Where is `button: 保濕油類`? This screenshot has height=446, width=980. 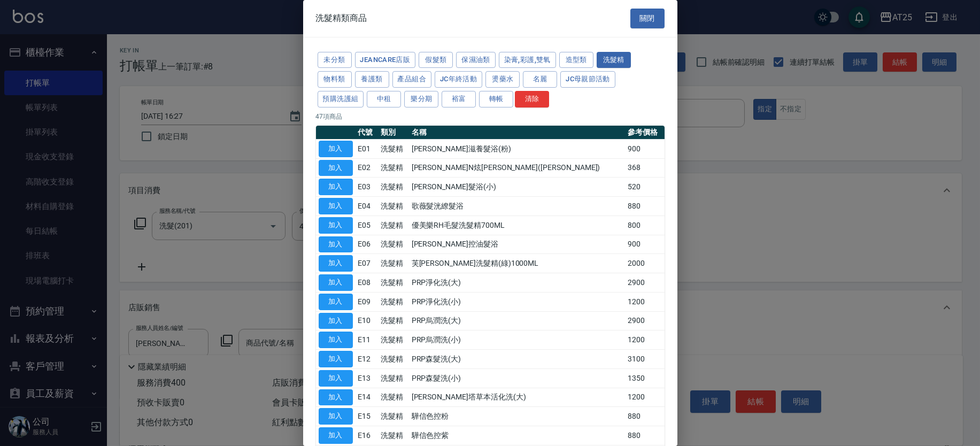
button: 保濕油類 is located at coordinates (476, 60).